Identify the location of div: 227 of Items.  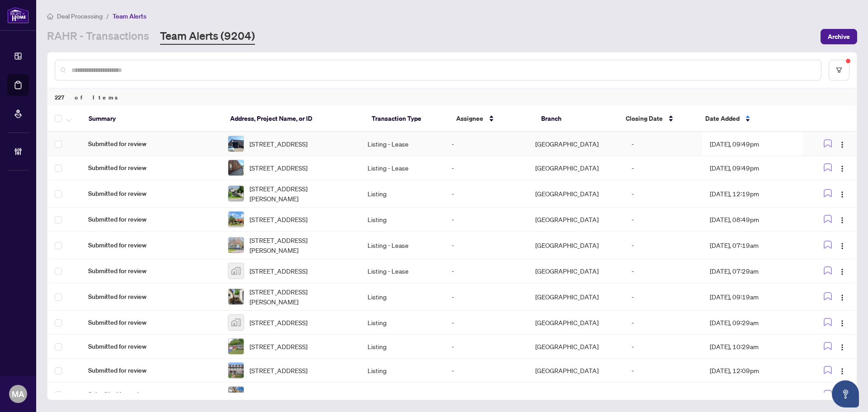
(452, 97).